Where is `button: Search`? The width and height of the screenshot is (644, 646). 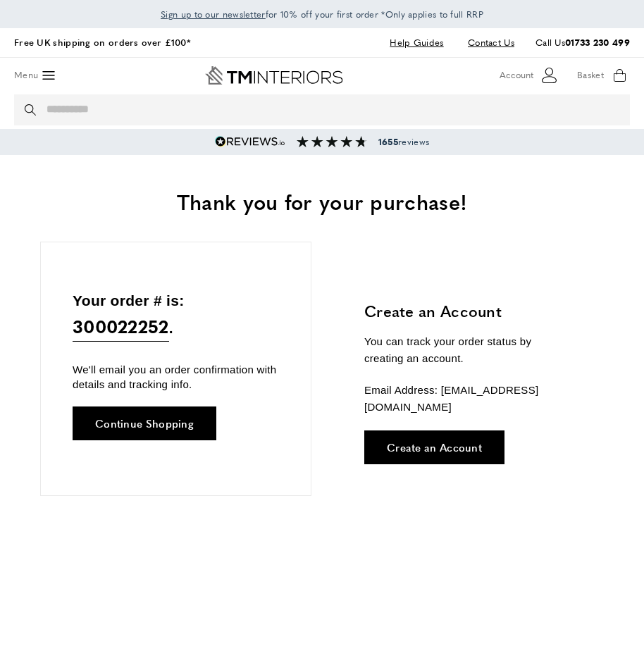
button: Search is located at coordinates (32, 110).